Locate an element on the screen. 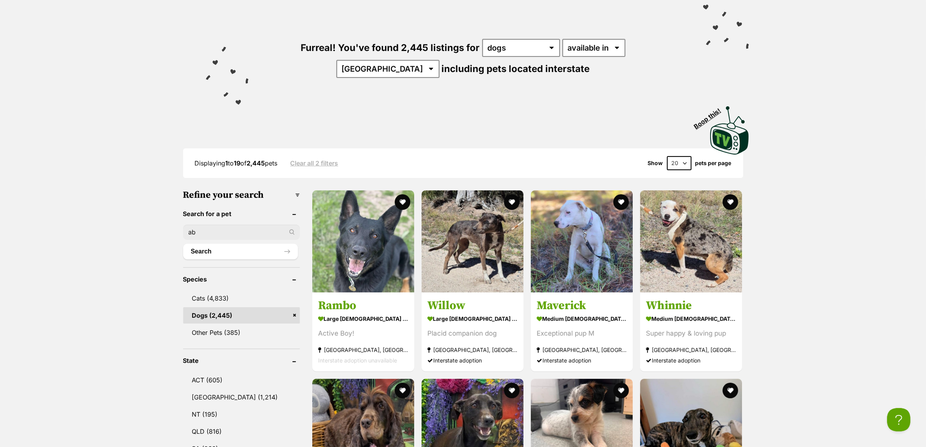  a: Boop this! is located at coordinates (730, 128).